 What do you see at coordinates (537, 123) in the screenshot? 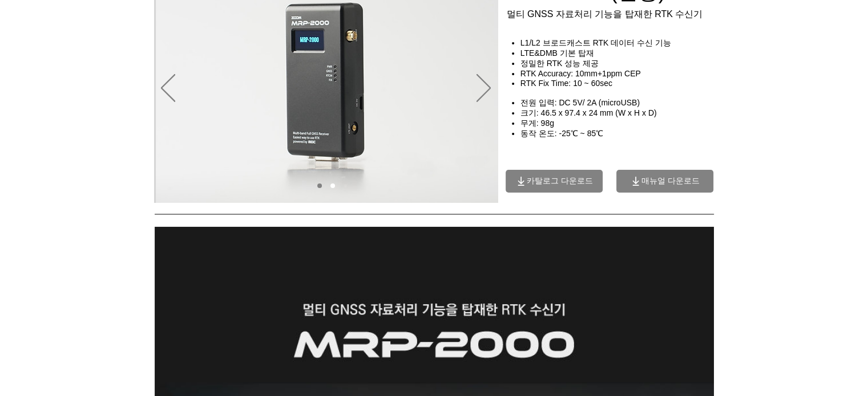
I see `span: 무게: 98g` at bounding box center [537, 123].